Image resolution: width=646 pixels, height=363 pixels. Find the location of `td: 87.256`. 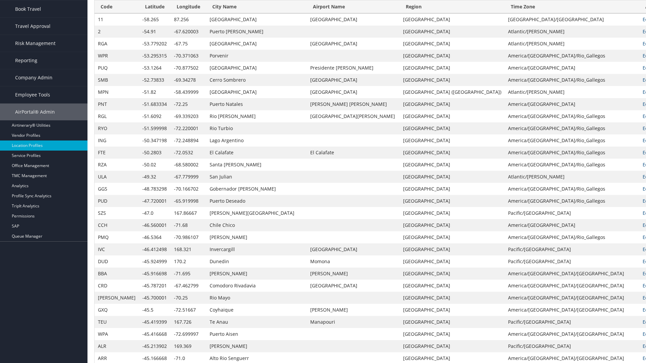

td: 87.256 is located at coordinates (188, 20).